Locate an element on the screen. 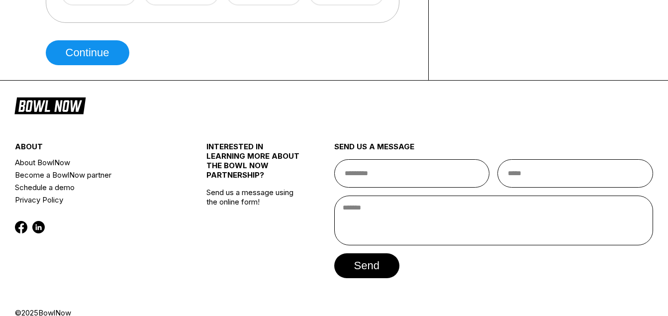 The height and width of the screenshot is (316, 668). a: Schedule a demo is located at coordinates (95, 187).